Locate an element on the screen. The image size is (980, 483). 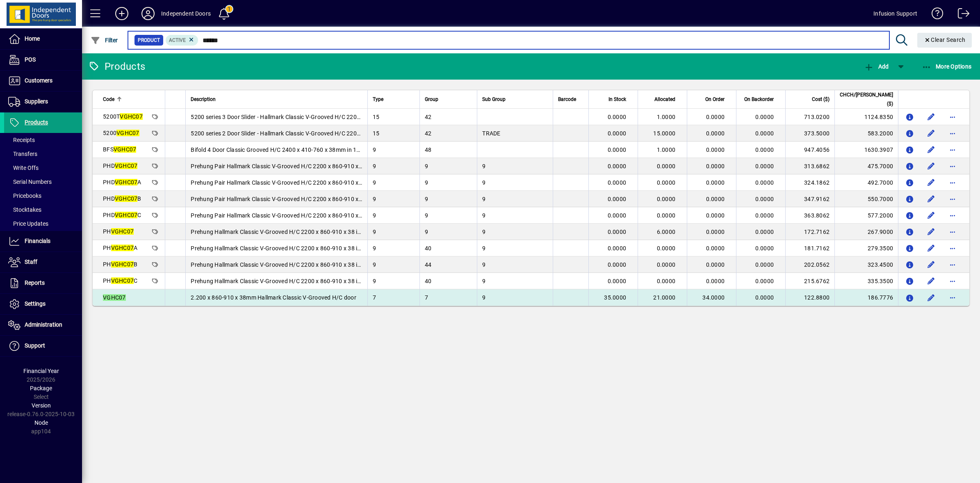
span: Product is located at coordinates (149, 40).